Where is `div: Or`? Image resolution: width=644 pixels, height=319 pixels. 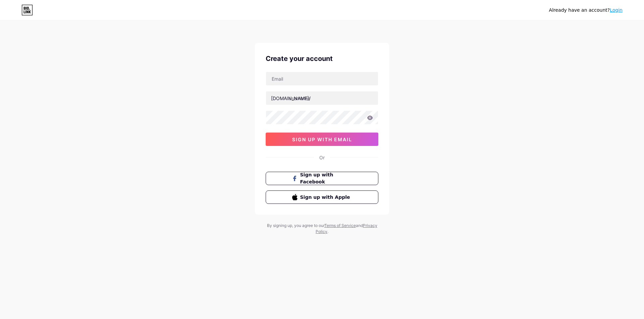 div: Or is located at coordinates (322, 157).